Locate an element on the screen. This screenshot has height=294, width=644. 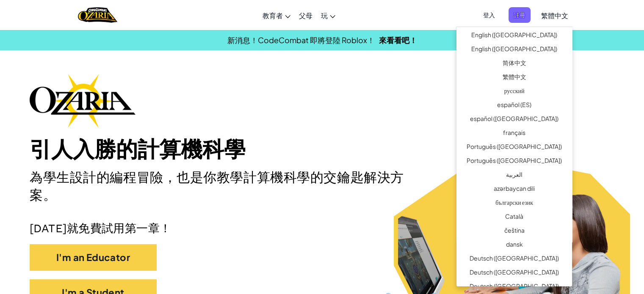
a: Català is located at coordinates (514, 217).